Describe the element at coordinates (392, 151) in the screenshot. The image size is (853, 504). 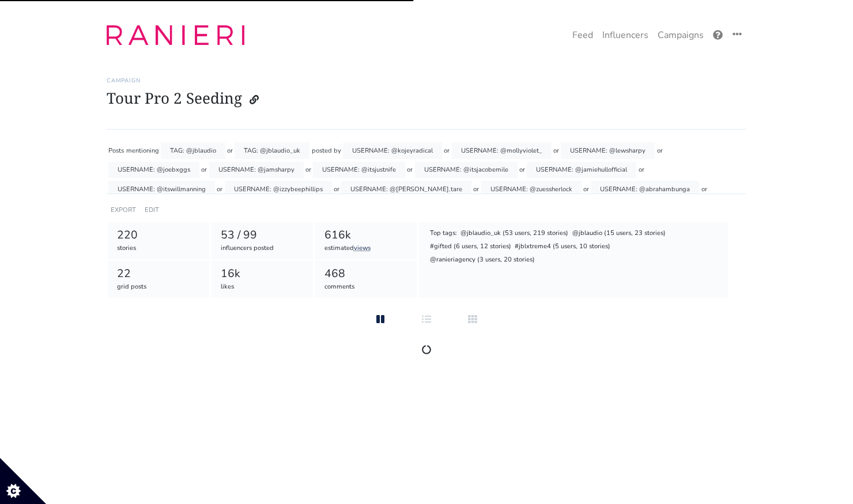
I see `div: USERNAME: @kojeyradical` at that location.